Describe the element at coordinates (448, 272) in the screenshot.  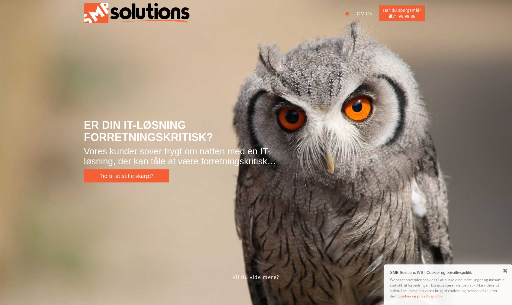
I see `h4: SMB Solutions IVS | Cookie- og privatlivspolitik` at that location.